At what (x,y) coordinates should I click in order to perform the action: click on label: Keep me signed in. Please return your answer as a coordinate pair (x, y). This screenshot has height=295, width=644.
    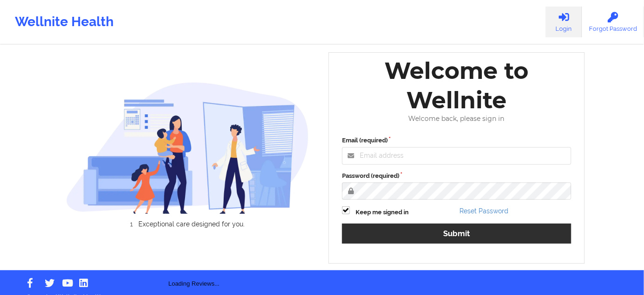
    Looking at the image, I should click on (382, 212).